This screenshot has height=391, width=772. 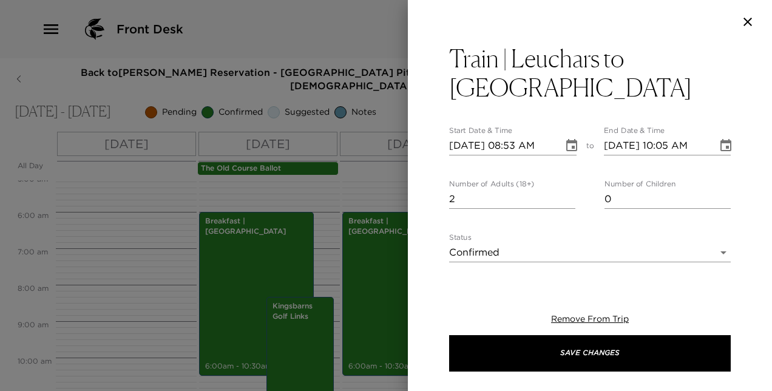 What do you see at coordinates (460, 237) in the screenshot?
I see `label: Status` at bounding box center [460, 237].